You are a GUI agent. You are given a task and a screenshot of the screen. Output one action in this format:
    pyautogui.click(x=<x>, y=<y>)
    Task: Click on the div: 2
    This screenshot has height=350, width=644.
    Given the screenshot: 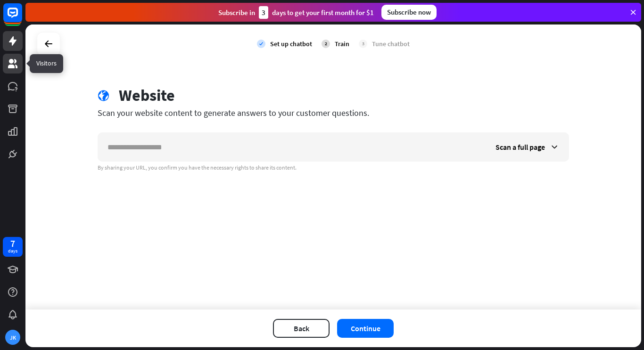 What is the action you would take?
    pyautogui.click(x=326, y=44)
    